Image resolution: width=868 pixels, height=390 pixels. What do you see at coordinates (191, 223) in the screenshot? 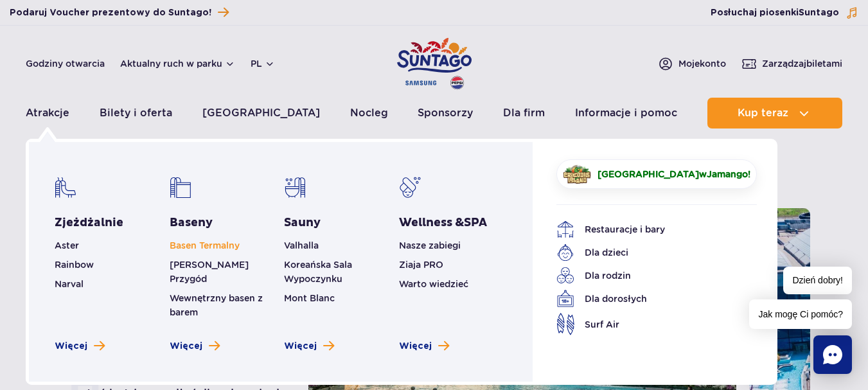
I see `a: Baseny` at bounding box center [191, 223].